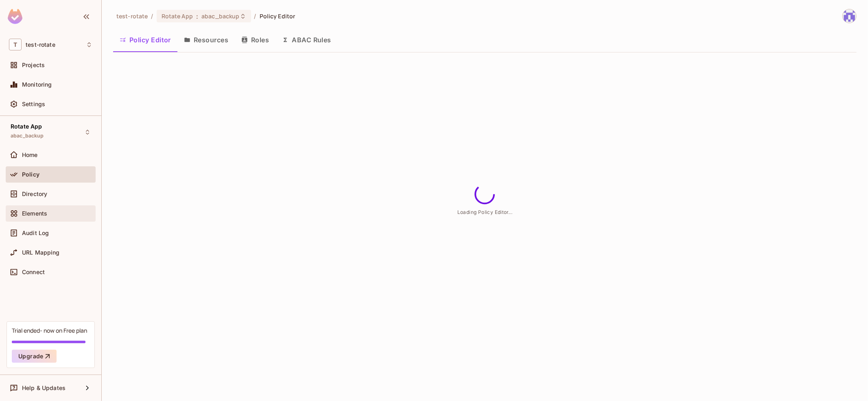 The image size is (868, 401). What do you see at coordinates (41, 45) in the screenshot?
I see `span: Workspace: test-rotate` at bounding box center [41, 45].